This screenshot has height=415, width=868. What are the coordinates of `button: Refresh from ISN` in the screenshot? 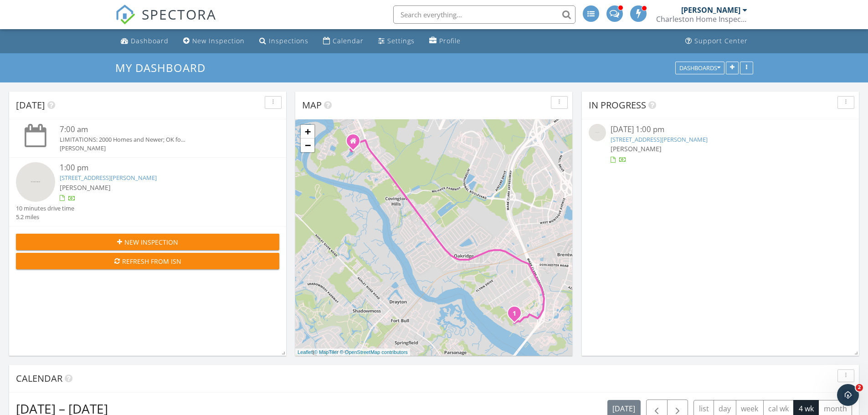 It's located at (148, 261).